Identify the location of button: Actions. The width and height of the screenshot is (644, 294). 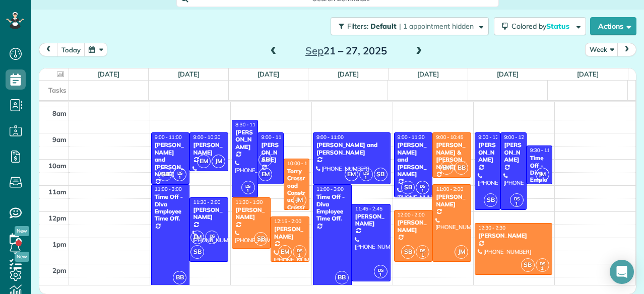
(613, 26).